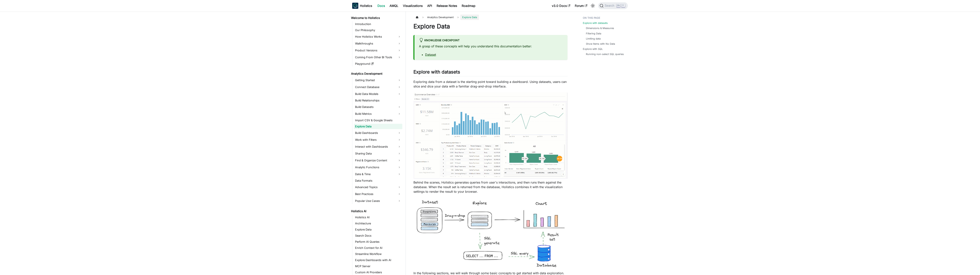  Describe the element at coordinates (362, 6) in the screenshot. I see `a: HolisticsHolistics` at that location.